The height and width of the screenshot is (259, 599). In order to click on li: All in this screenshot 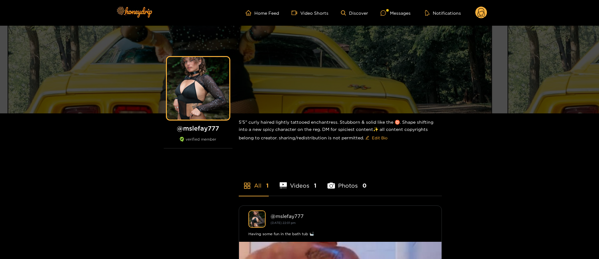, I will do `click(254, 181)`.